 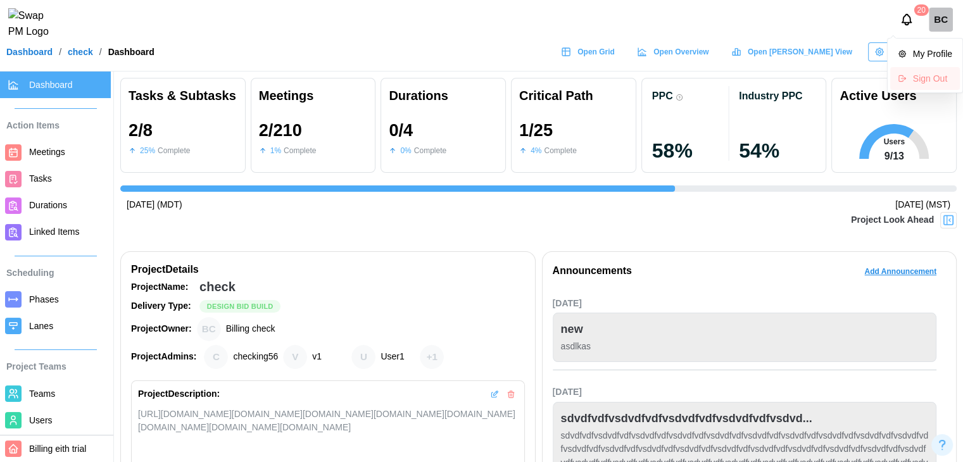 I want to click on div: 0 / 4, so click(x=401, y=130).